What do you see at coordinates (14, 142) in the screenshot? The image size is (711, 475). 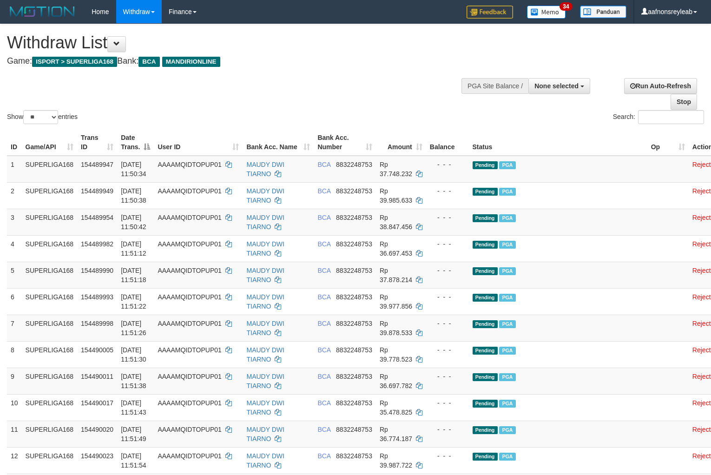 I see `th: ID` at bounding box center [14, 142].